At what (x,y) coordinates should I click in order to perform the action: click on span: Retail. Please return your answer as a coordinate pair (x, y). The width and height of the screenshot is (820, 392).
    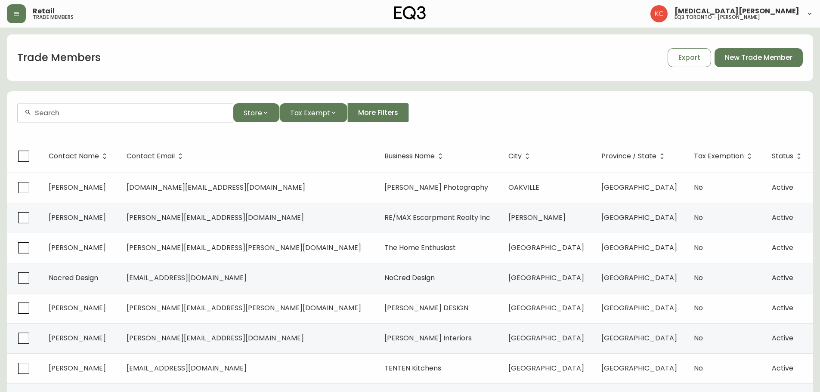
    Looking at the image, I should click on (43, 11).